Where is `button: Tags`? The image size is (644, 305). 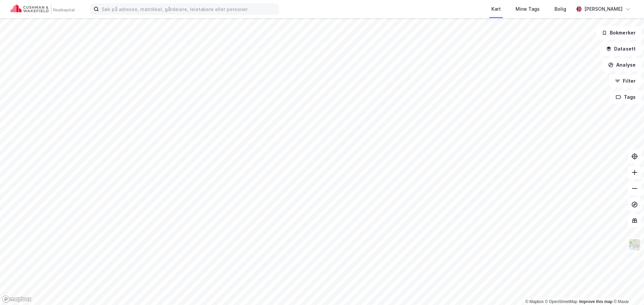
button: Tags is located at coordinates (626, 97).